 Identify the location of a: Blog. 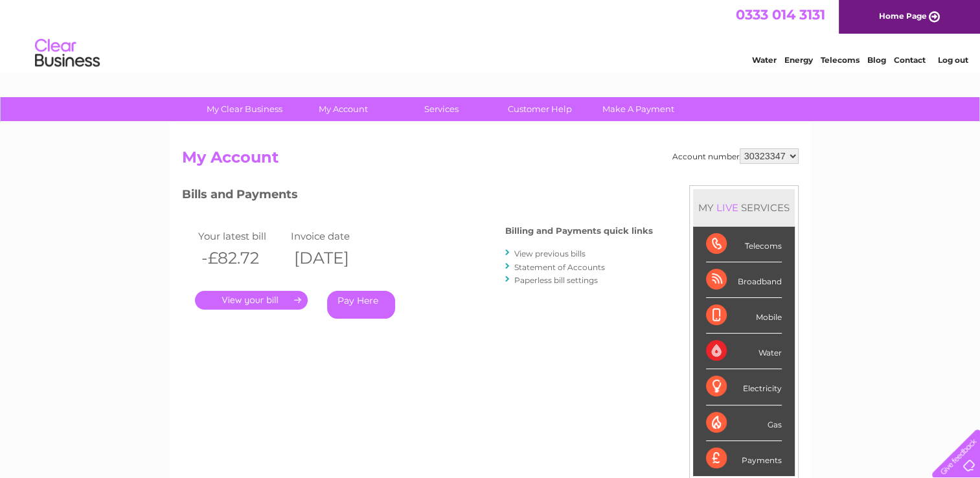
(876, 59).